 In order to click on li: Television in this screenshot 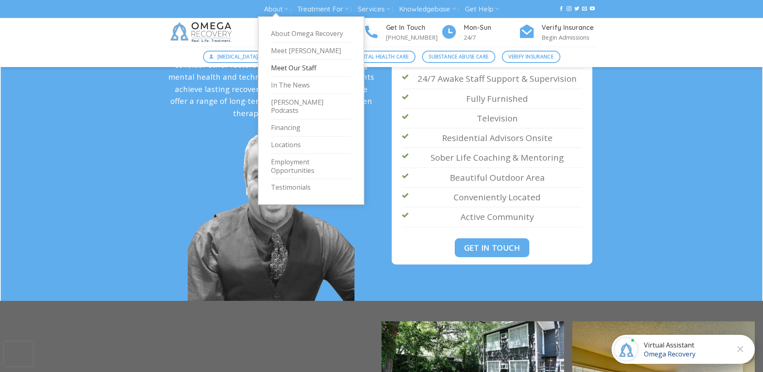, I will do `click(492, 119)`.